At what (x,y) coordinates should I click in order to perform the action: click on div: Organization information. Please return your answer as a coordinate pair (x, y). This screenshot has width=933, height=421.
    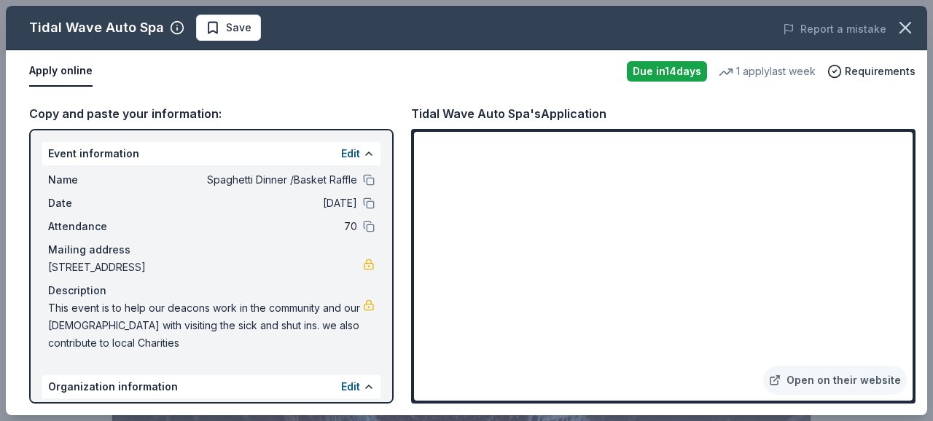
    Looking at the image, I should click on (211, 387).